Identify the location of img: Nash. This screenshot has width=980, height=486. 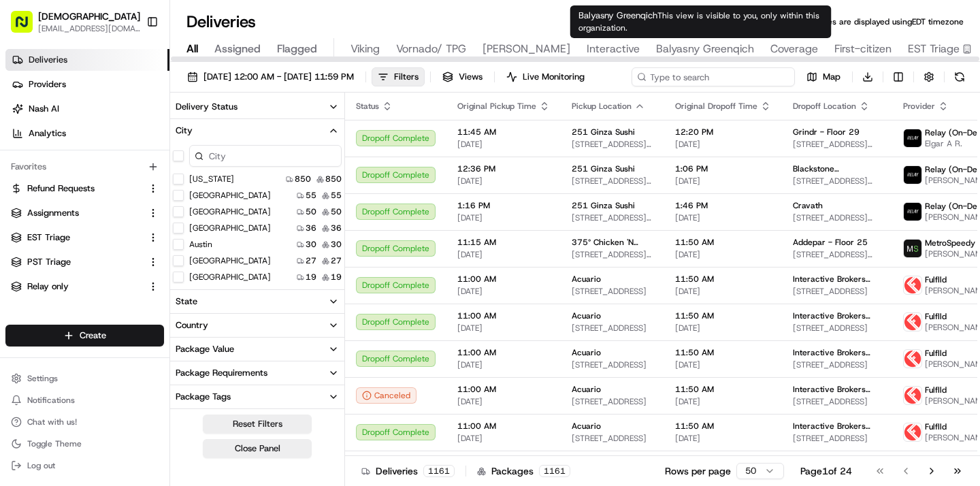
(27, 27).